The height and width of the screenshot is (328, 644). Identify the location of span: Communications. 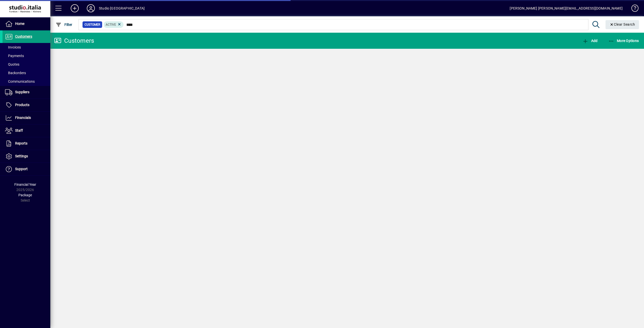
(20, 82).